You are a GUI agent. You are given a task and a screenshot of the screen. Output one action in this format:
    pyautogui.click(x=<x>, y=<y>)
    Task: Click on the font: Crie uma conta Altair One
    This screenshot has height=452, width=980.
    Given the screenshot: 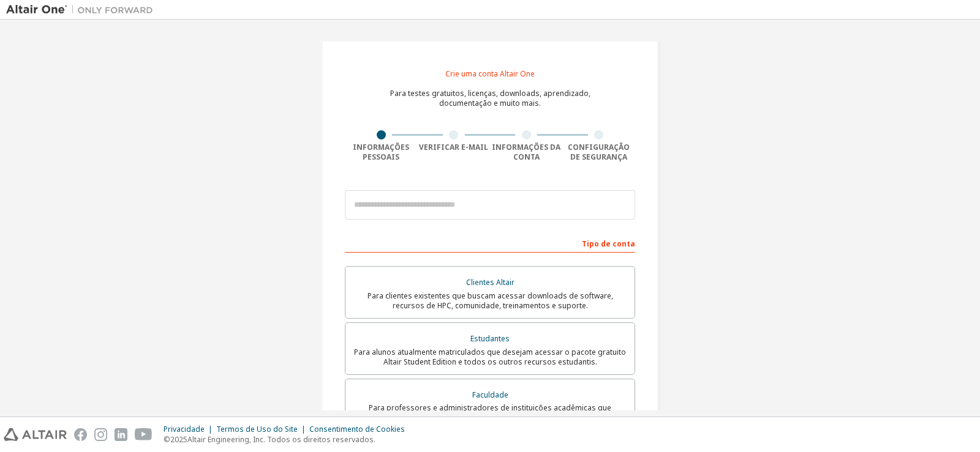 What is the action you would take?
    pyautogui.click(x=490, y=73)
    